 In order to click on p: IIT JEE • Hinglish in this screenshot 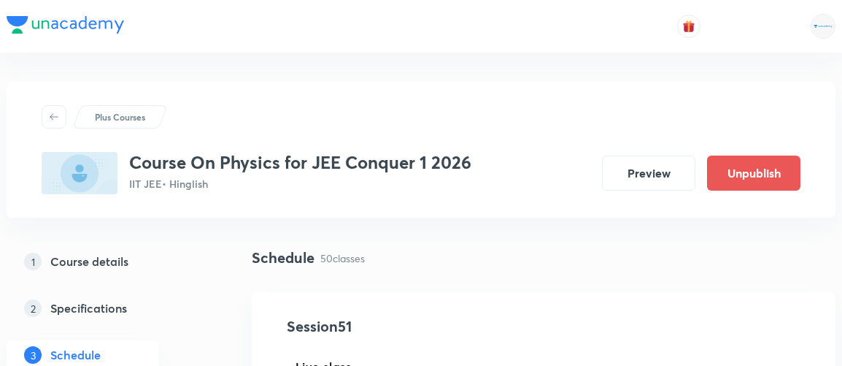, I will do `click(300, 183)`.